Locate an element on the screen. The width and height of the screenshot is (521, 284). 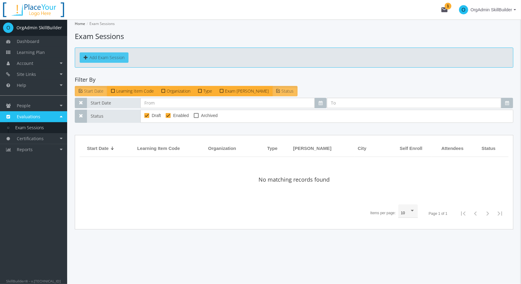
span: Reports is located at coordinates (25, 149).